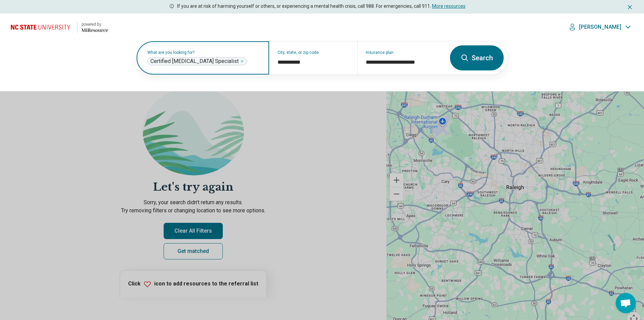 This screenshot has width=644, height=320. What do you see at coordinates (59, 27) in the screenshot?
I see `a: North Carolina State University powered by` at bounding box center [59, 27].